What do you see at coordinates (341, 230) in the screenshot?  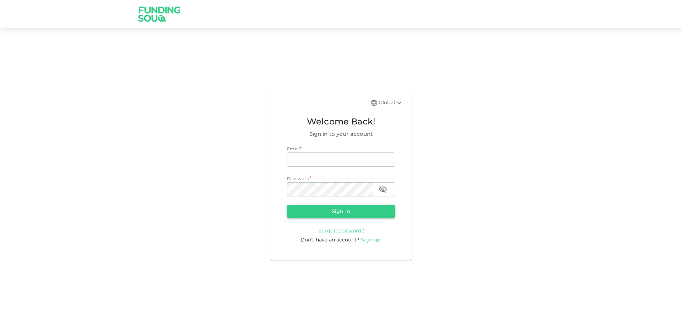 I see `a: Forgot Password?` at bounding box center [341, 230].